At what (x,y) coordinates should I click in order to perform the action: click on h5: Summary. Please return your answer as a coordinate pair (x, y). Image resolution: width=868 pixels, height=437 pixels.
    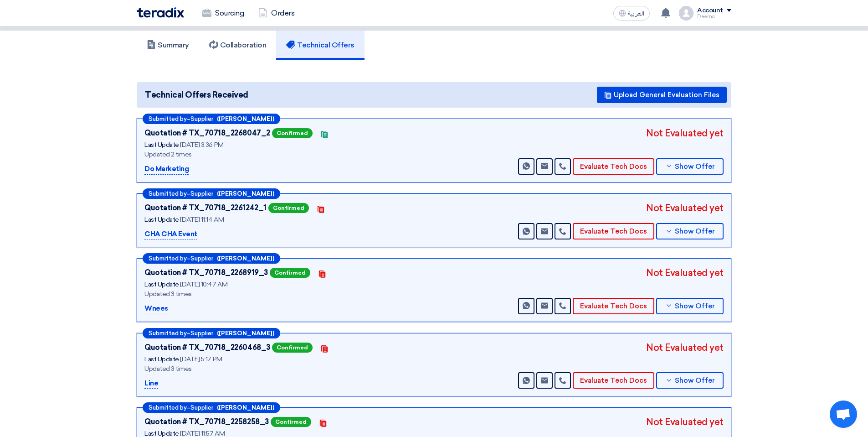
    Looking at the image, I should click on (168, 45).